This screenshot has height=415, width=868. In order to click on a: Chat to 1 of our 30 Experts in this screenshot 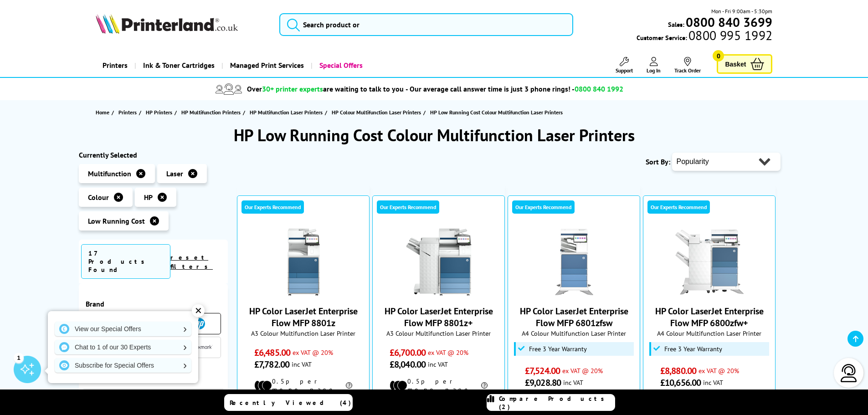, I will do `click(123, 347)`.